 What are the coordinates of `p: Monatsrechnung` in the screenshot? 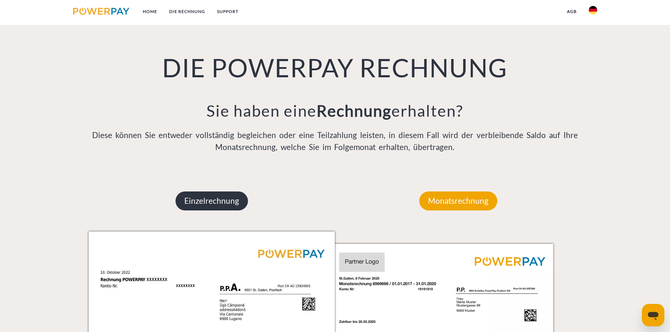 It's located at (458, 201).